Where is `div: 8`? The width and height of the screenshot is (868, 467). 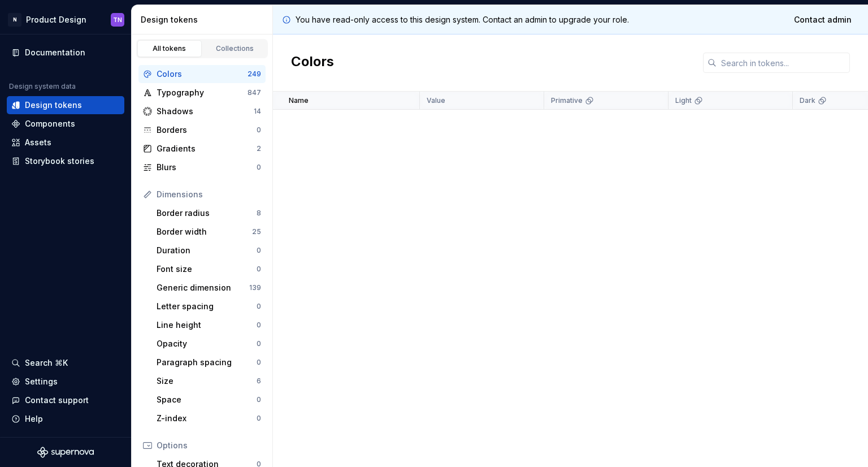 div: 8 is located at coordinates (259, 213).